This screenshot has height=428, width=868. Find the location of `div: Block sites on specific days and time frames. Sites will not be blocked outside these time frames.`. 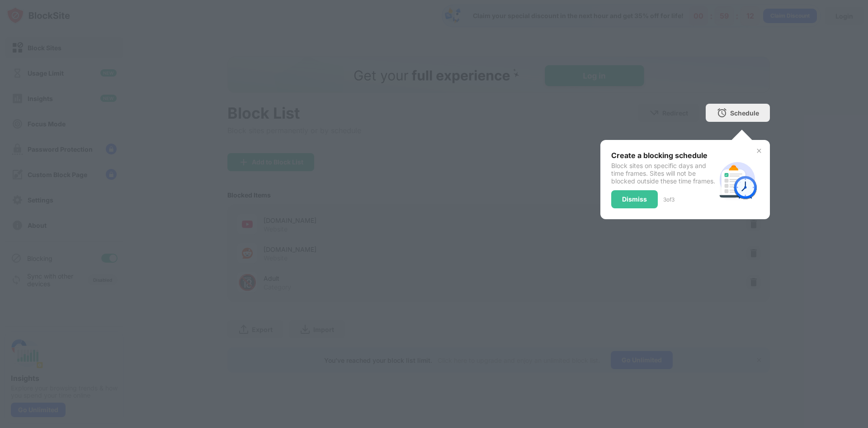

div: Block sites on specific days and time frames. Sites will not be blocked outside these time frames. is located at coordinates (663, 173).